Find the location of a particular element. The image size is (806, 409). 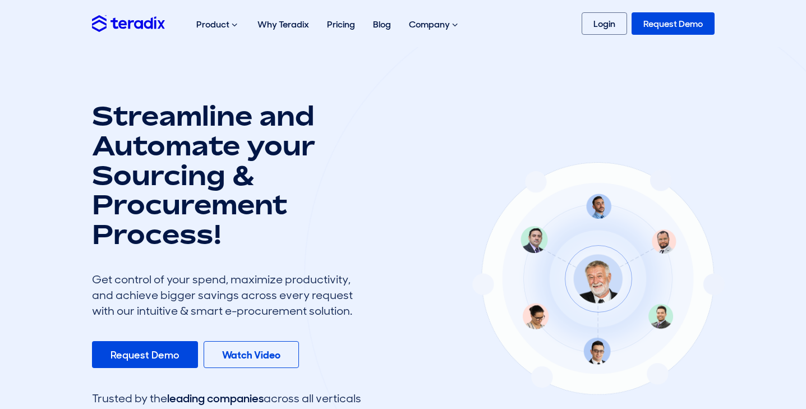

span: leading companies is located at coordinates (215, 398).